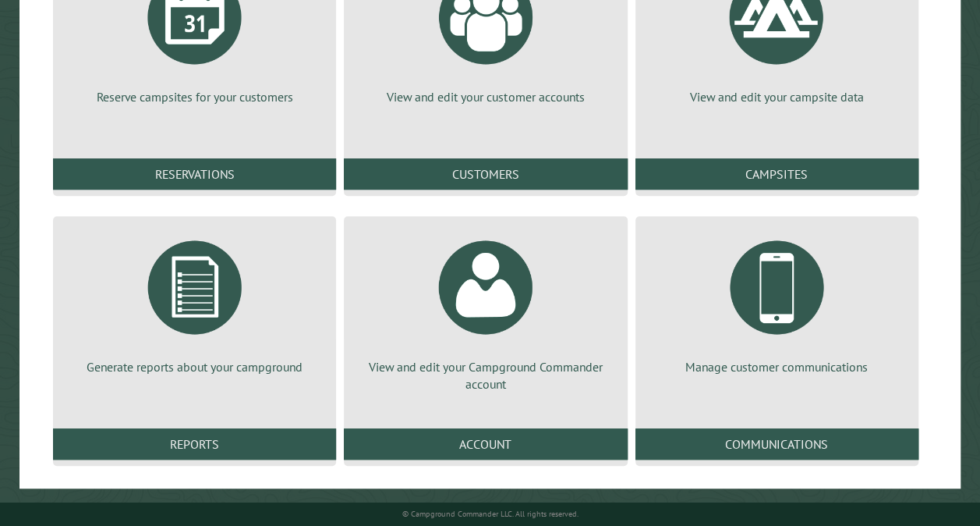  I want to click on p: View and edit your campsite data, so click(777, 96).